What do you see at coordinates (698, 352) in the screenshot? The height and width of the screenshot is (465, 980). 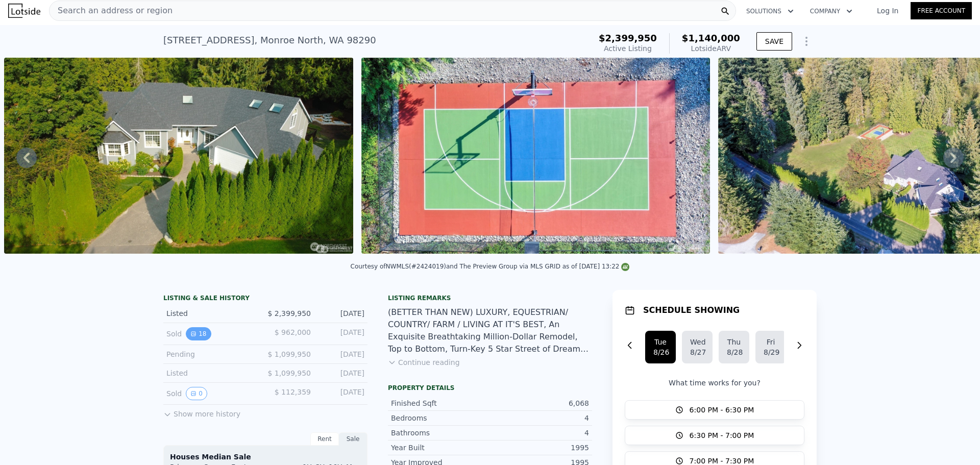 I see `div: 8/27` at bounding box center [698, 352].